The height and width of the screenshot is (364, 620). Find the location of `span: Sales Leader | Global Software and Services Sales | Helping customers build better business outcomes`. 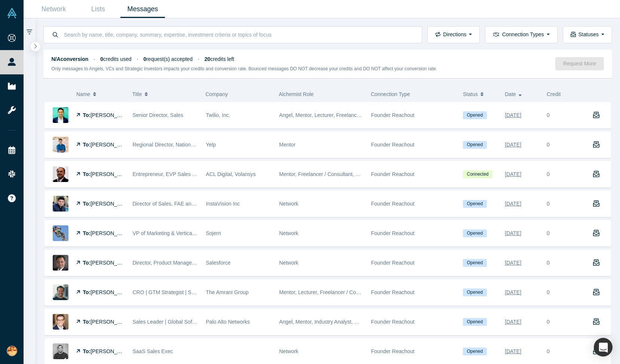

span: Sales Leader | Global Software and Services Sales | Helping customers build better business outcomes is located at coordinates (253, 322).